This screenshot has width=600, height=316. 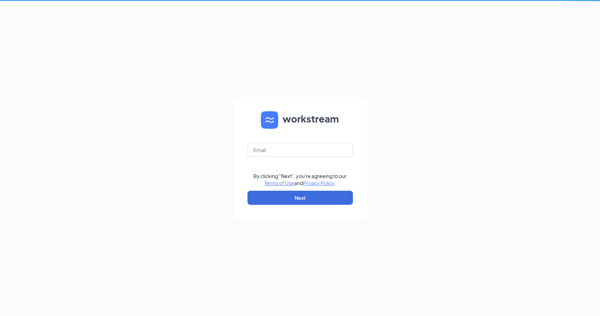 What do you see at coordinates (300, 150) in the screenshot?
I see `input: Email` at bounding box center [300, 150].